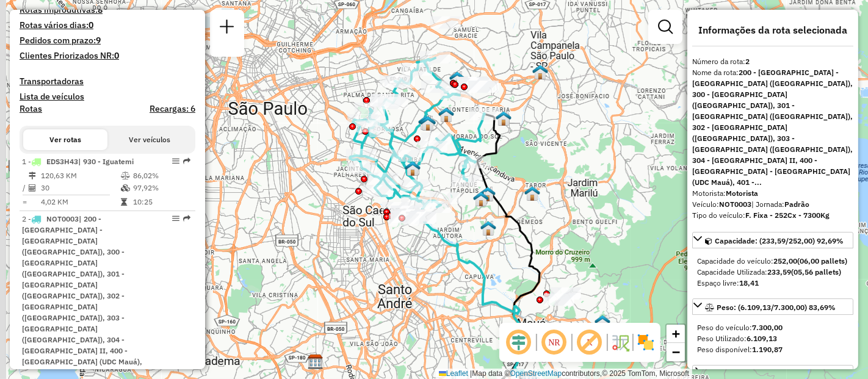 This screenshot has height=379, width=868. Describe the element at coordinates (741, 193) in the screenshot. I see `strong: Motorista` at that location.